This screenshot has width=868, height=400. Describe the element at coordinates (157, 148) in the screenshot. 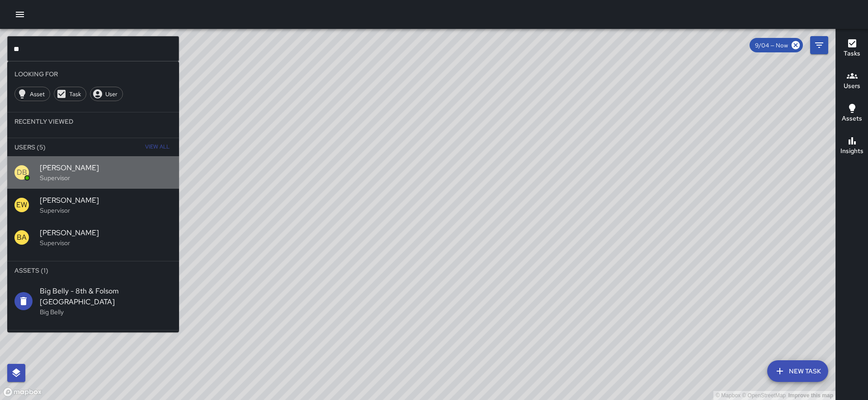

I see `button: View All` at that location.